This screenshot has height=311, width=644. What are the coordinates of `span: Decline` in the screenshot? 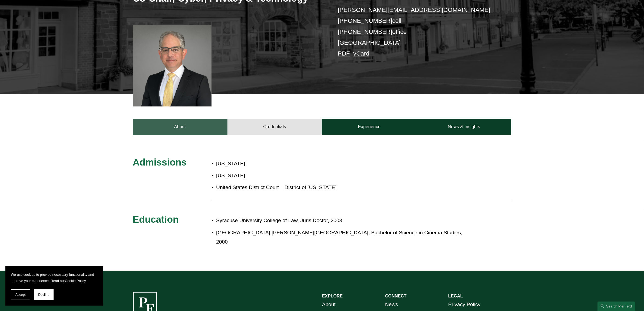 It's located at (43, 294).